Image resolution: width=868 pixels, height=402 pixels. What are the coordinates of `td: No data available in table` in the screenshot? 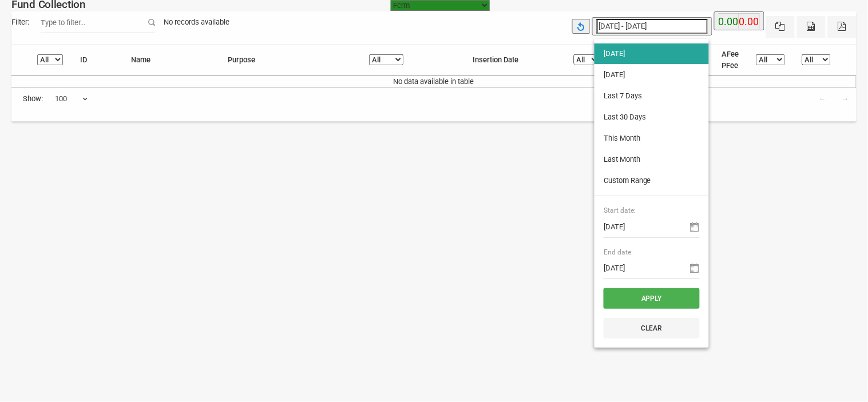 It's located at (433, 81).